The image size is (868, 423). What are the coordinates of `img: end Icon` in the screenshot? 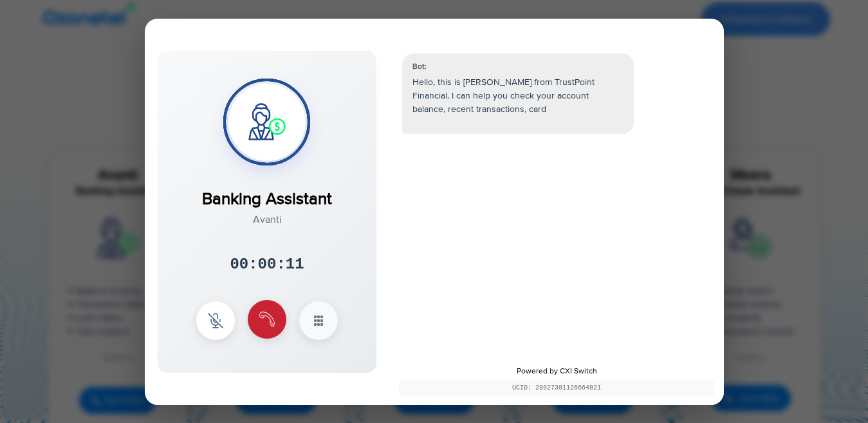 It's located at (268, 319).